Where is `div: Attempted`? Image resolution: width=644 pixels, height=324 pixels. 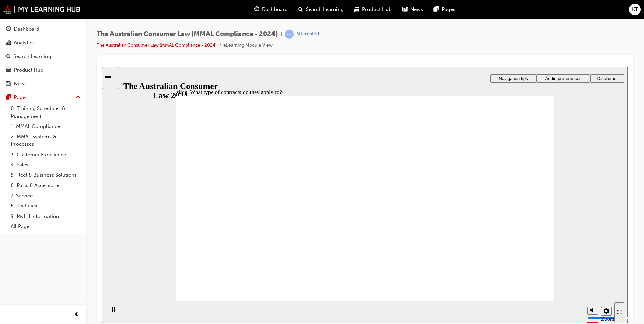 div: Attempted is located at coordinates (308, 34).